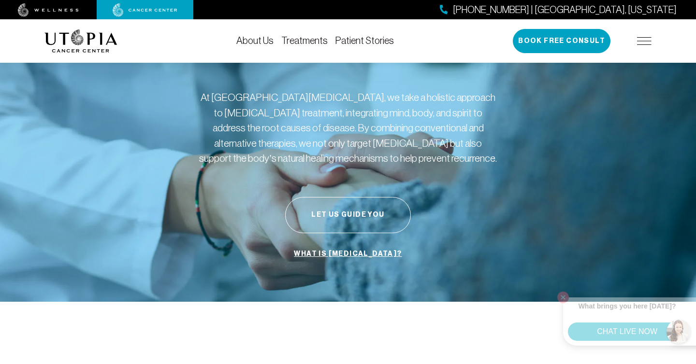 This screenshot has width=696, height=364. I want to click on img: icon-hamburger, so click(644, 41).